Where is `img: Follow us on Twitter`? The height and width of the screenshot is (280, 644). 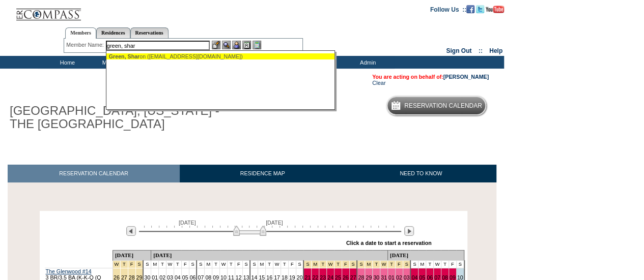
img: Follow us on Twitter is located at coordinates (480, 9).